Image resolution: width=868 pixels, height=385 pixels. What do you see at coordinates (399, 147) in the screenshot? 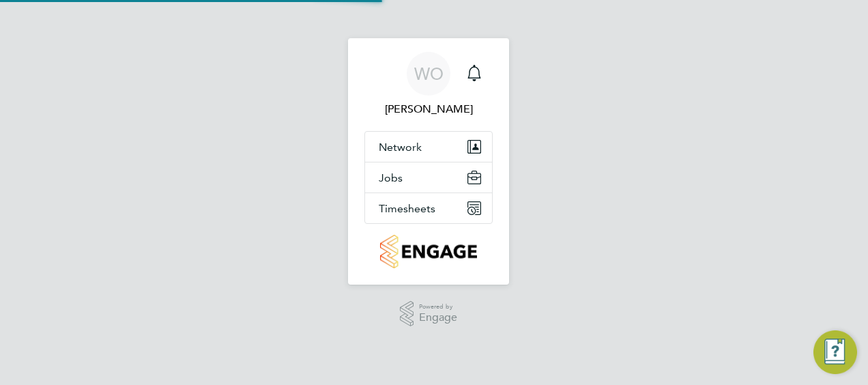
I see `span: Network` at bounding box center [399, 147].